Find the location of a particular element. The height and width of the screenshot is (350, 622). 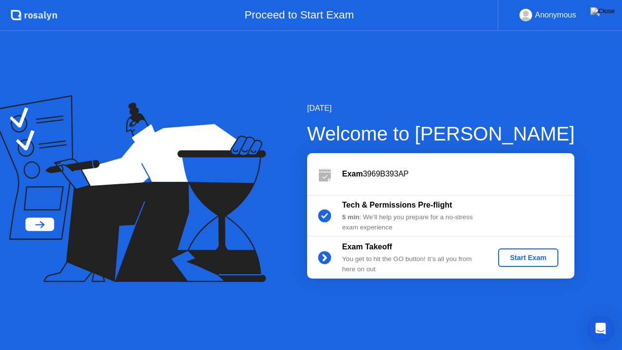

div: Open Intercom Messenger is located at coordinates (601, 329).